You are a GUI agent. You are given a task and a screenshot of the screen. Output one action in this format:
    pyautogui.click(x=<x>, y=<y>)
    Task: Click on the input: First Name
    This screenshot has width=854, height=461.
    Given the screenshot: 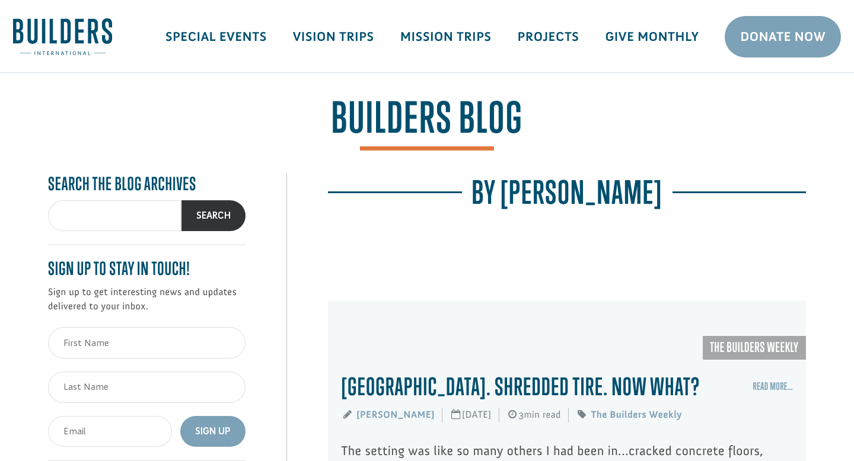 What is the action you would take?
    pyautogui.click(x=146, y=343)
    